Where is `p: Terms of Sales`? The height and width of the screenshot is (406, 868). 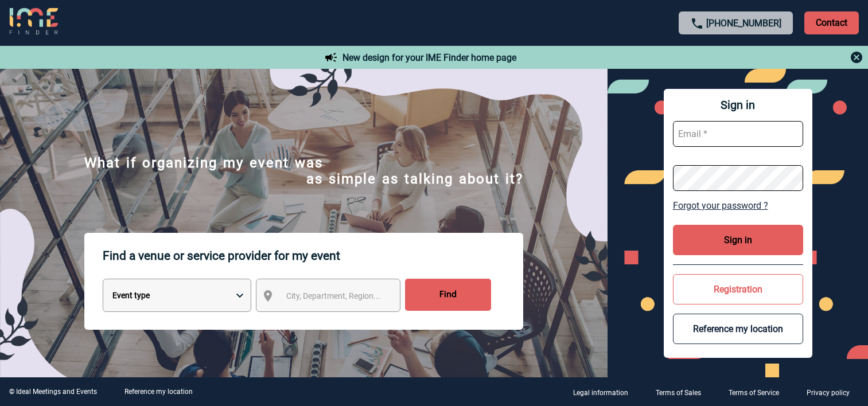 p: Terms of Sales is located at coordinates (678, 393).